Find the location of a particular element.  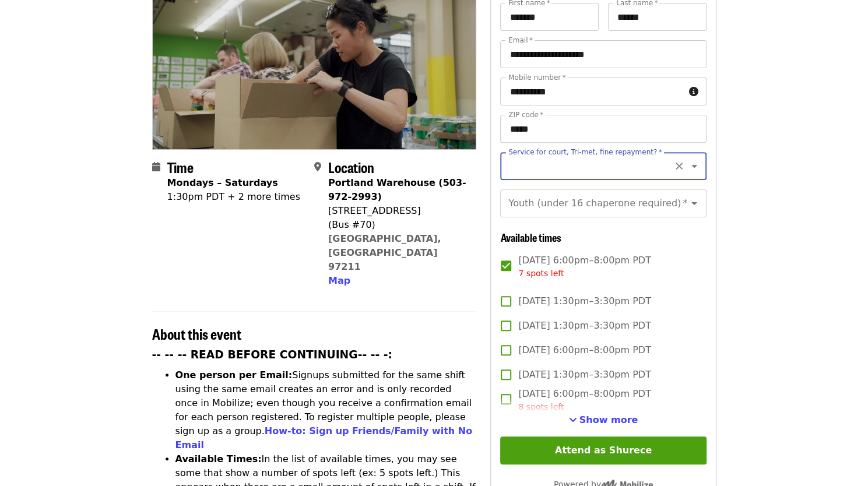

span: 7 spots left is located at coordinates (541, 274).